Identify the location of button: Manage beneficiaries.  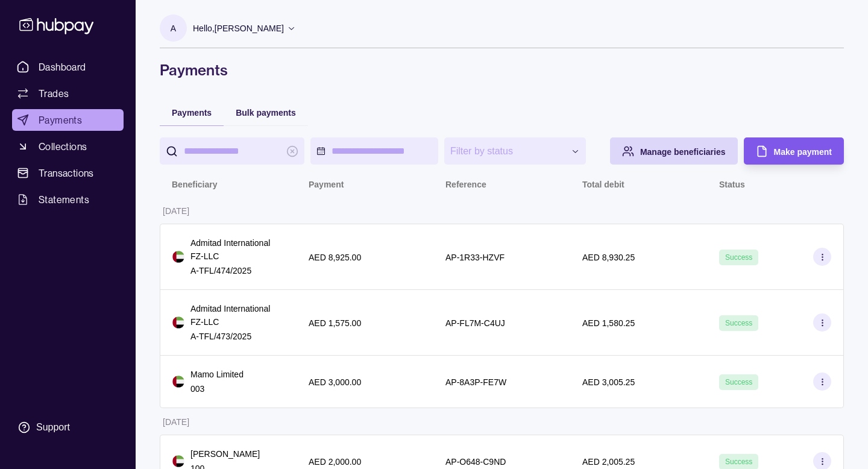
(674, 151).